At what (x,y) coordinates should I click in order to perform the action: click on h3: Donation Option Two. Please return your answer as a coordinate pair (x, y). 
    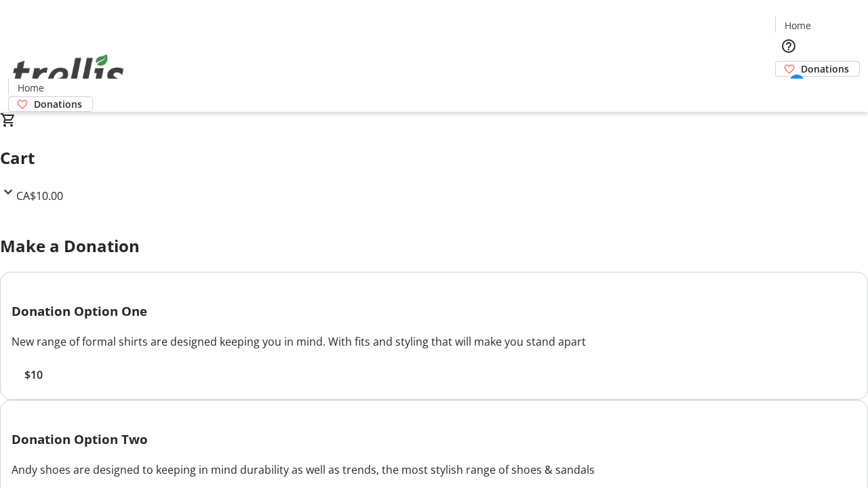
    Looking at the image, I should click on (434, 439).